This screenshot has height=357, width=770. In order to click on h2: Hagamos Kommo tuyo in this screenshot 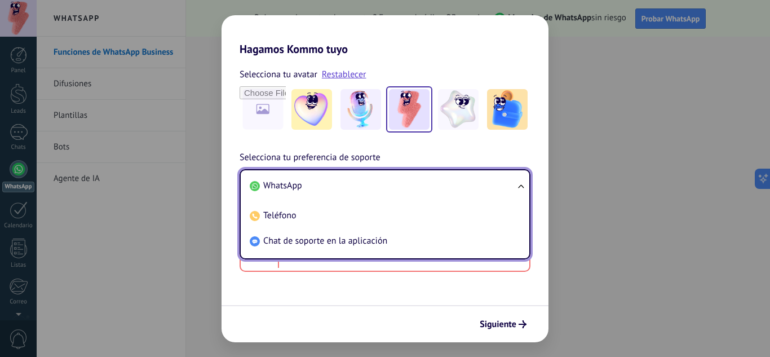, I will do `click(385, 36)`.